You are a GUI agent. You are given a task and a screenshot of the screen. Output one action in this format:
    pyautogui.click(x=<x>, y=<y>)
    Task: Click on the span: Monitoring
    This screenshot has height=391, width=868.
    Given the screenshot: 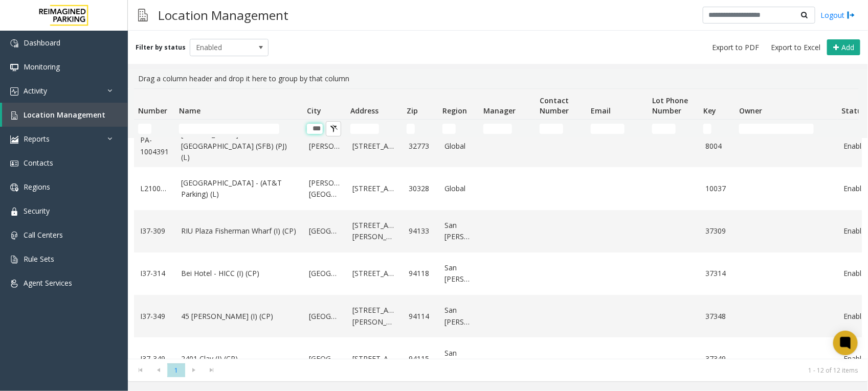 What is the action you would take?
    pyautogui.click(x=41, y=67)
    